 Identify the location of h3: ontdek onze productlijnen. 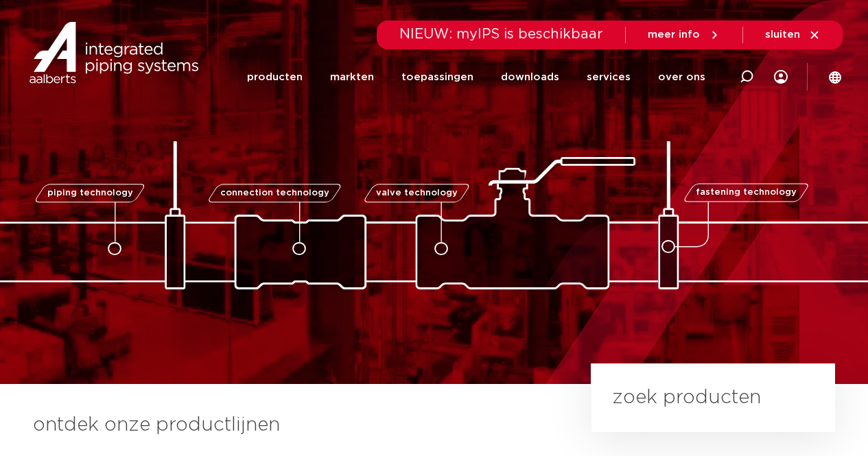
(289, 426).